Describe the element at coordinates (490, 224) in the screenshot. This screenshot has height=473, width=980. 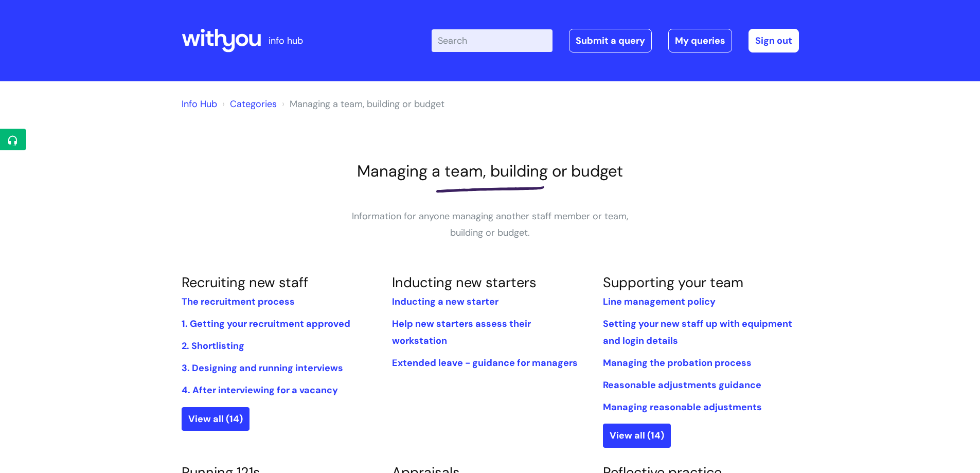
I see `p: Information for anyone managing another staff member or team, building or budget.` at that location.